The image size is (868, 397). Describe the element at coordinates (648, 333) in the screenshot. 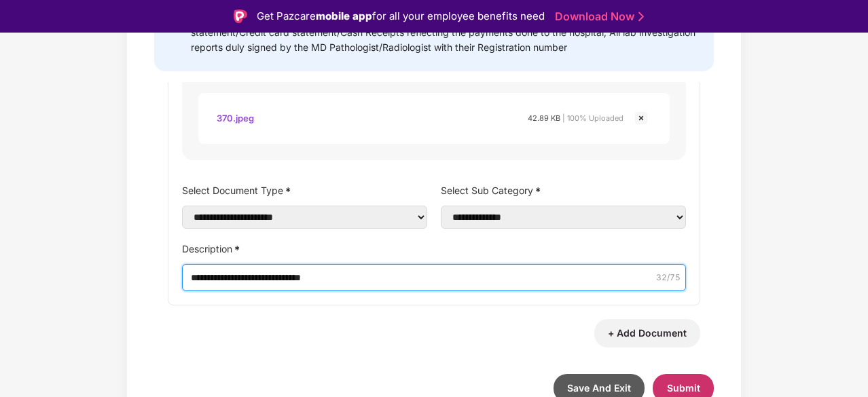

I see `button: + Add Document` at that location.